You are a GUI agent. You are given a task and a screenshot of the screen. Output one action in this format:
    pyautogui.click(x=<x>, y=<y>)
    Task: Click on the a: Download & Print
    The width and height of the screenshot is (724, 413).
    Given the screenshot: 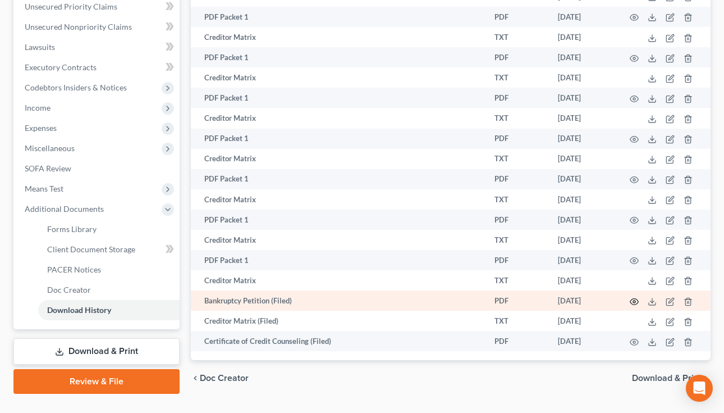 What is the action you would take?
    pyautogui.click(x=97, y=351)
    